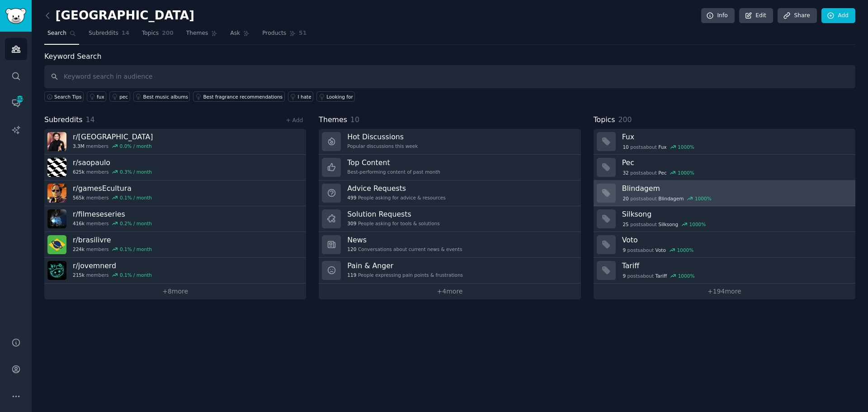  Describe the element at coordinates (735, 137) in the screenshot. I see `h3: Fux` at that location.